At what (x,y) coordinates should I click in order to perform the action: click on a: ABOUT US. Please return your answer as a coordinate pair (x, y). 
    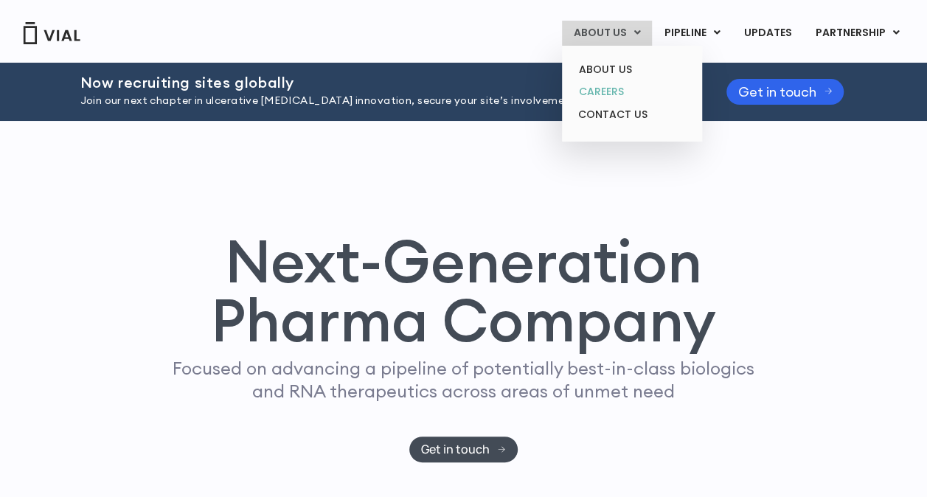
    Looking at the image, I should click on (631, 69).